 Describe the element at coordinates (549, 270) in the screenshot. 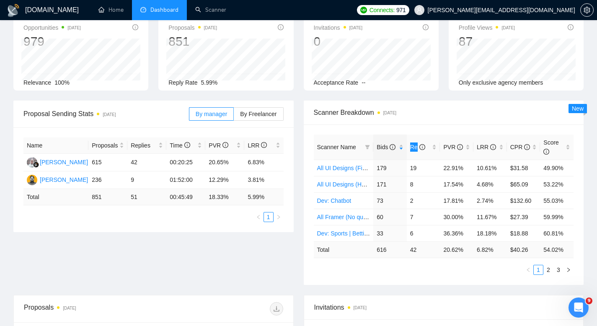

I see `li: 2` at that location.